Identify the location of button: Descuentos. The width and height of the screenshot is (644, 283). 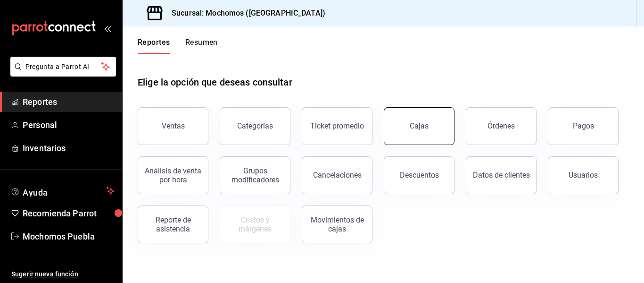
(419, 175).